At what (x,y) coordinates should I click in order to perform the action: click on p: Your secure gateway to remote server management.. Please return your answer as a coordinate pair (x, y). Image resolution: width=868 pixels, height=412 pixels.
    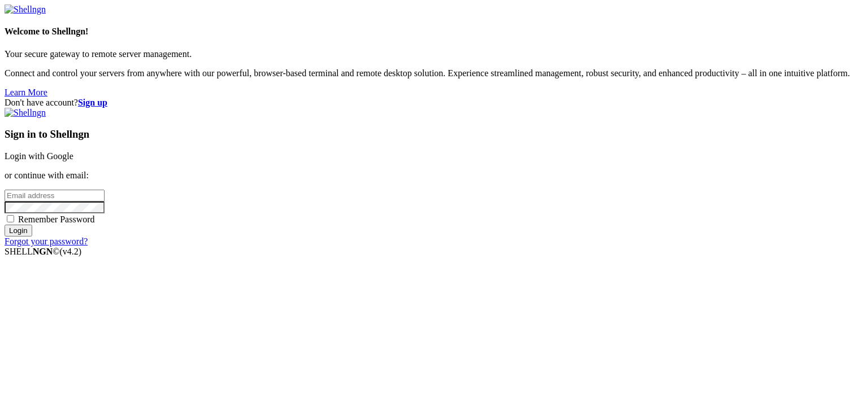
    Looking at the image, I should click on (434, 54).